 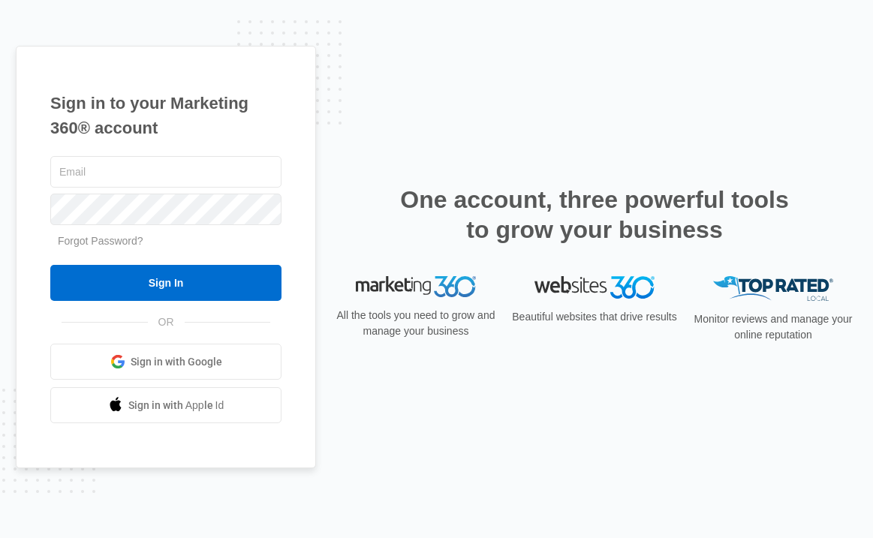 I want to click on span: OR, so click(x=166, y=322).